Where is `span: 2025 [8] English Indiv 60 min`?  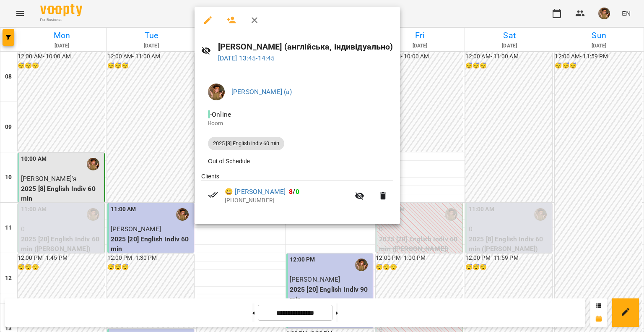
span: 2025 [8] English Indiv 60 min is located at coordinates (246, 144).